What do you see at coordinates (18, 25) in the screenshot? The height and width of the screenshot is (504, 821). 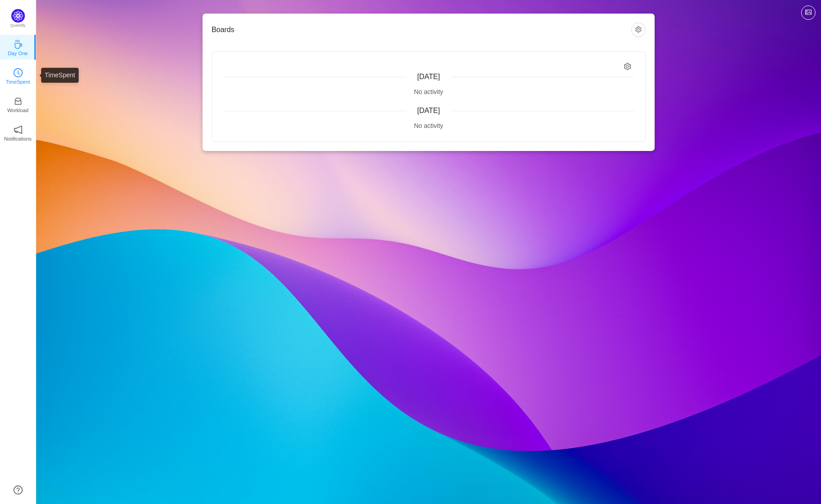 I see `p: Quantify` at bounding box center [18, 25].